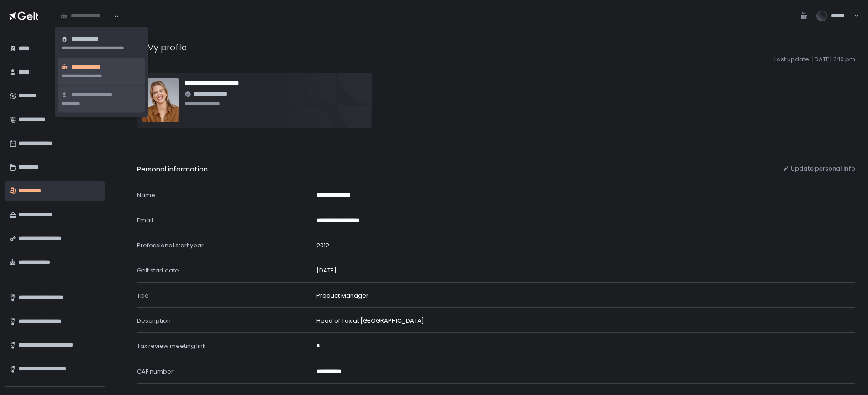 Image resolution: width=868 pixels, height=395 pixels. I want to click on span: Description, so click(154, 320).